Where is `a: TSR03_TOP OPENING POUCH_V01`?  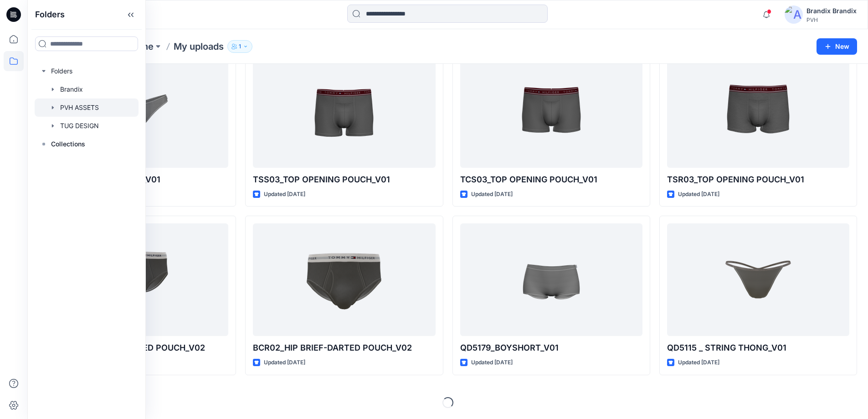
a: TSR03_TOP OPENING POUCH_V01 is located at coordinates (758, 111).